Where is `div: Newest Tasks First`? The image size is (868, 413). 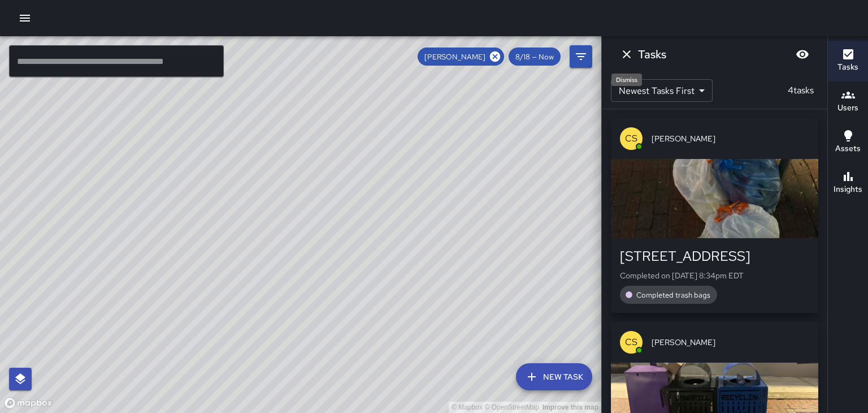 div: Newest Tasks First is located at coordinates (662, 91).